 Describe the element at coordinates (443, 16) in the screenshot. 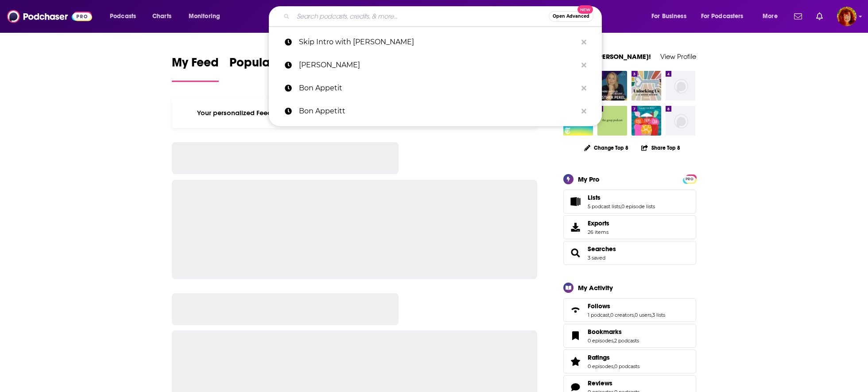

I see `div: Search podcasts, credits, & more...` at that location.